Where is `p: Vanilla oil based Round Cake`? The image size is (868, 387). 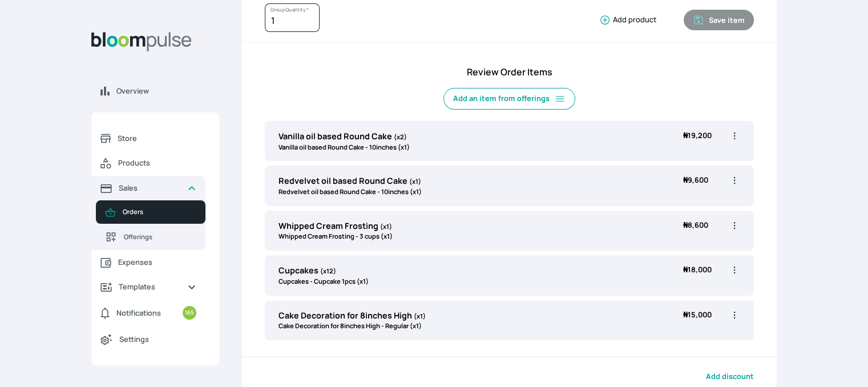 p: Vanilla oil based Round Cake is located at coordinates (344, 137).